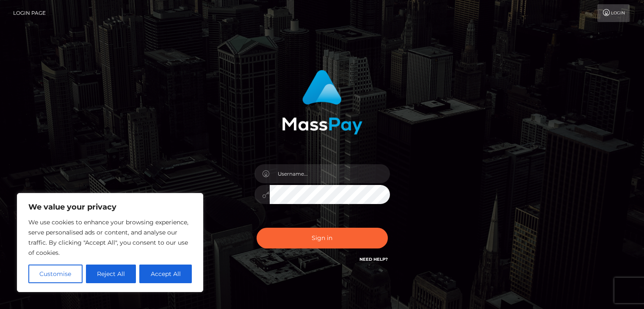  Describe the element at coordinates (330, 173) in the screenshot. I see `input: Username...` at that location.